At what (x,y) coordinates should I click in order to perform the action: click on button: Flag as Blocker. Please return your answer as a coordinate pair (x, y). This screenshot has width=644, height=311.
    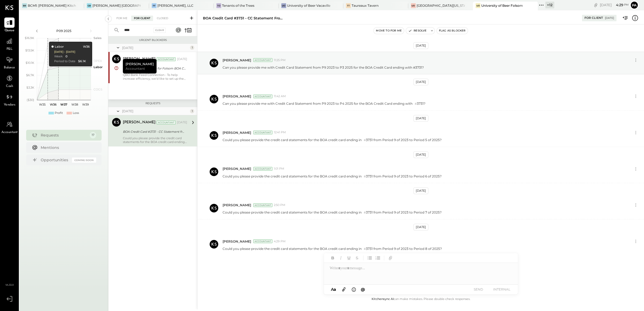
    Looking at the image, I should click on (452, 31).